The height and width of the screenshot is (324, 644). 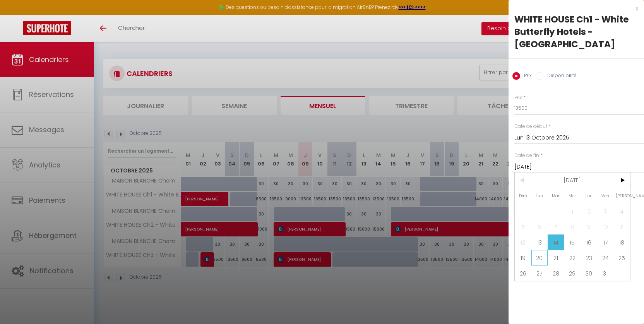 I want to click on span: 28, so click(x=556, y=273).